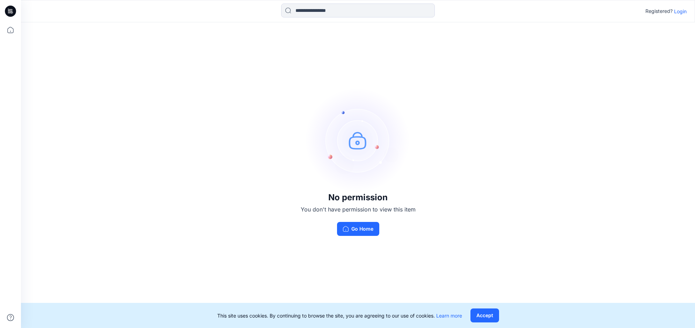  Describe the element at coordinates (358, 140) in the screenshot. I see `img: no-perm.svg` at that location.